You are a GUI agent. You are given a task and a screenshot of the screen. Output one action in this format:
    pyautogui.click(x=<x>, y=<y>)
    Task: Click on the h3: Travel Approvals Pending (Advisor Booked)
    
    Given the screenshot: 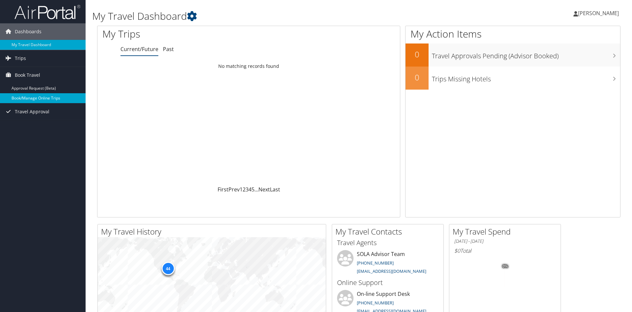 What is the action you would take?
    pyautogui.click(x=526, y=54)
    